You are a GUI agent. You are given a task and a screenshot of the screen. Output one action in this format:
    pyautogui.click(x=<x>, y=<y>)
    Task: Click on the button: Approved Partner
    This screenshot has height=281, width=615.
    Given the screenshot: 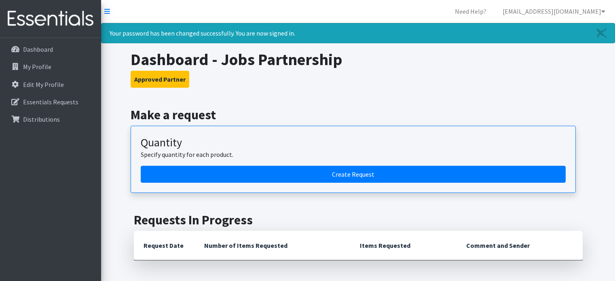 What is the action you would take?
    pyautogui.click(x=160, y=79)
    